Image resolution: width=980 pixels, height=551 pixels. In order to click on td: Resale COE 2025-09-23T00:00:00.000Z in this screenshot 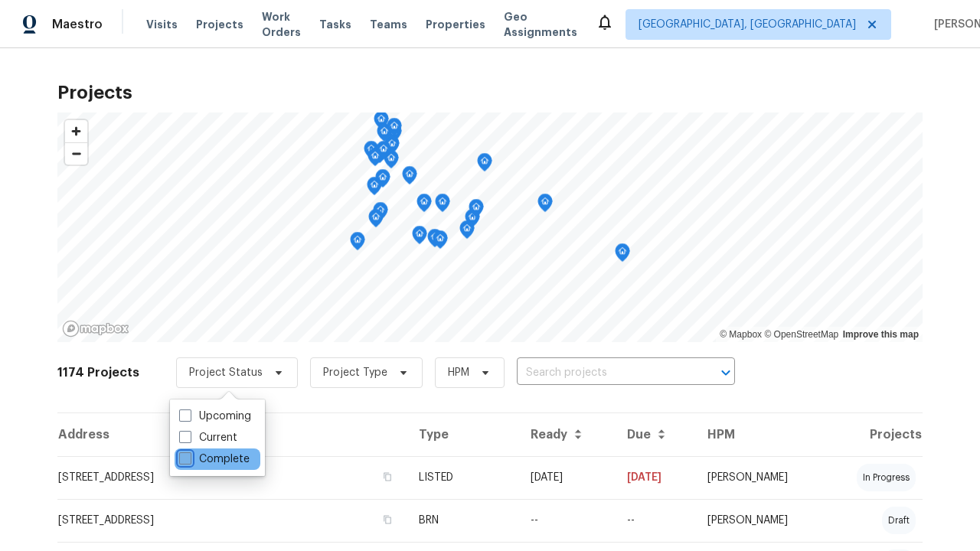, I will do `click(655, 520)`.